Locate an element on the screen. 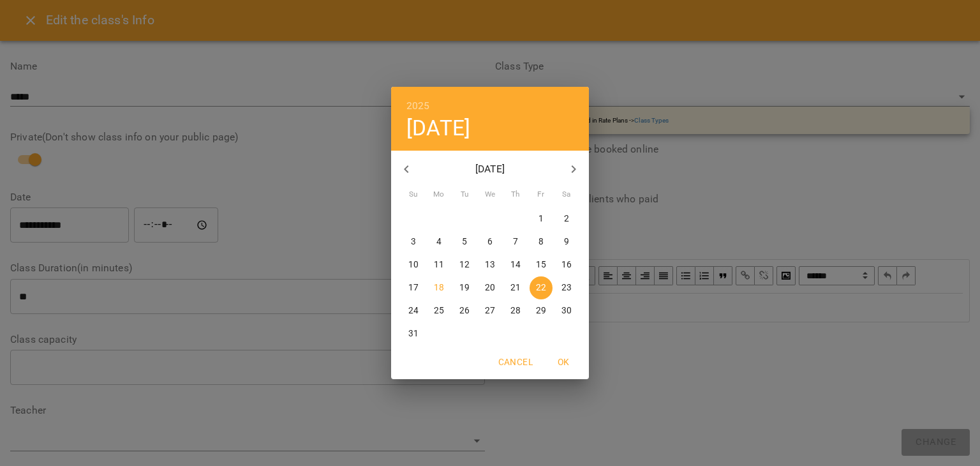 The height and width of the screenshot is (466, 980). span: We is located at coordinates (490, 195).